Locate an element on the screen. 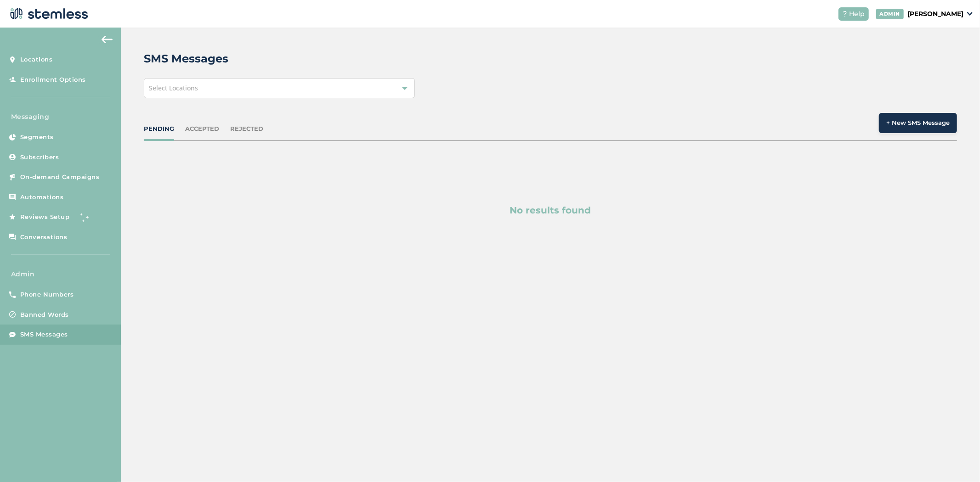 The image size is (980, 482). img: logo-dark-0685b13c.svg is located at coordinates (48, 13).